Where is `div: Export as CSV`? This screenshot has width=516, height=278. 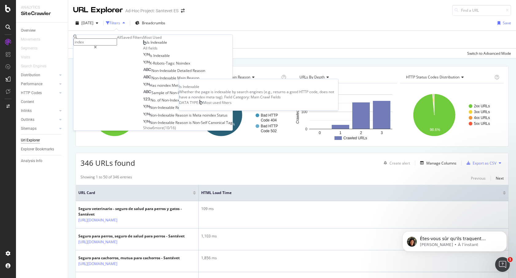
div: Export as CSV is located at coordinates (485, 163).